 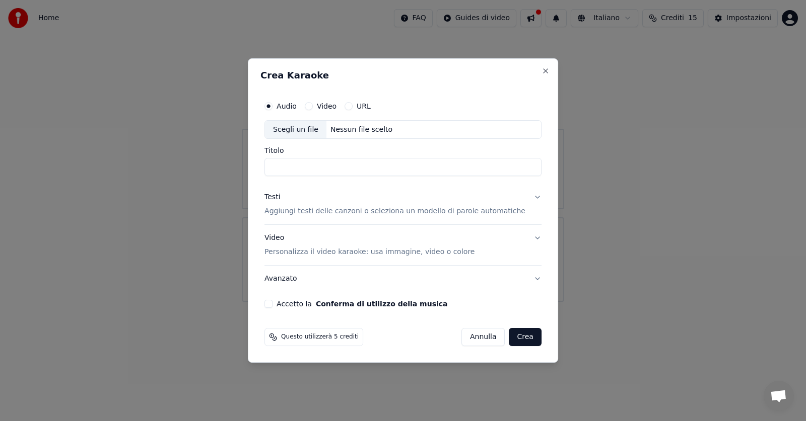 I want to click on label: Accetto la, so click(x=362, y=304).